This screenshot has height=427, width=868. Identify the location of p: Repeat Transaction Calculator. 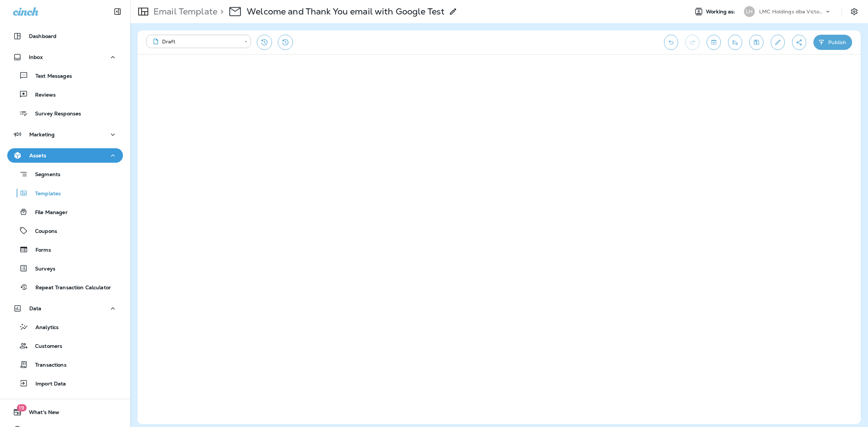
(69, 288).